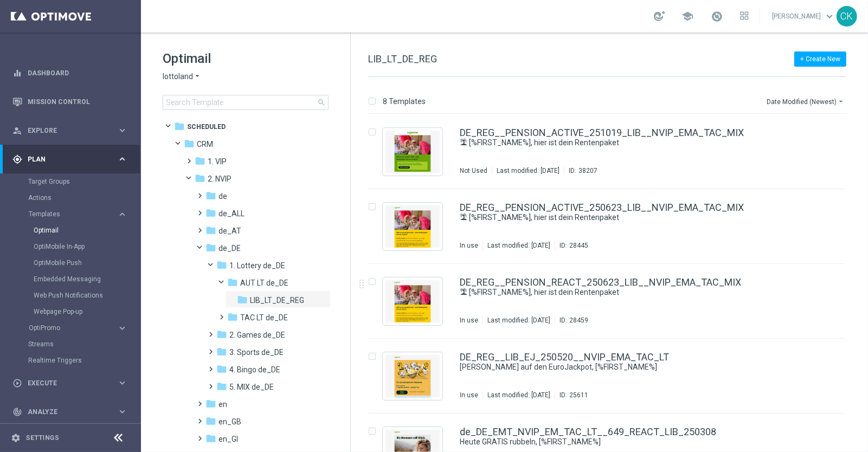 Image resolution: width=868 pixels, height=452 pixels. What do you see at coordinates (84, 198) in the screenshot?
I see `div: Actions` at bounding box center [84, 198].